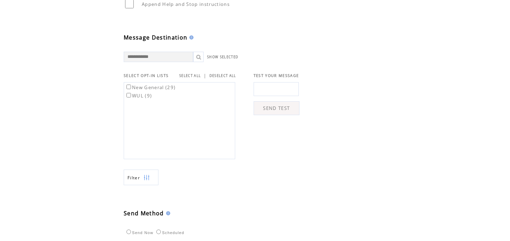  What do you see at coordinates (158, 232) in the screenshot?
I see `input: Scheduled` at bounding box center [158, 232].